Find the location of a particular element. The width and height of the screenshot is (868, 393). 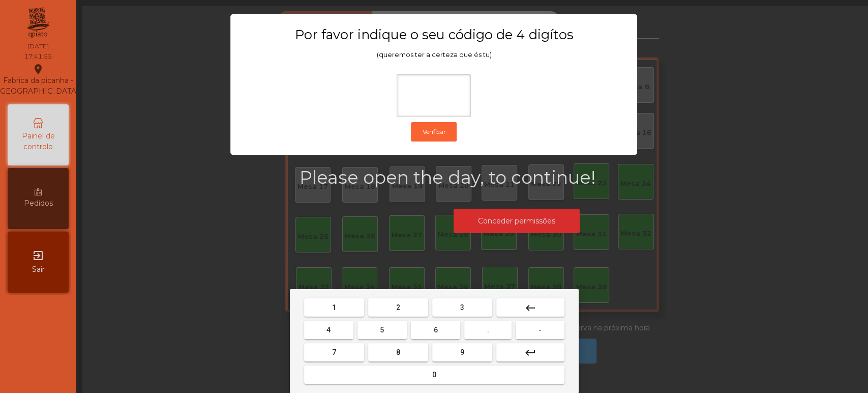

button: Verificar is located at coordinates (434, 131).